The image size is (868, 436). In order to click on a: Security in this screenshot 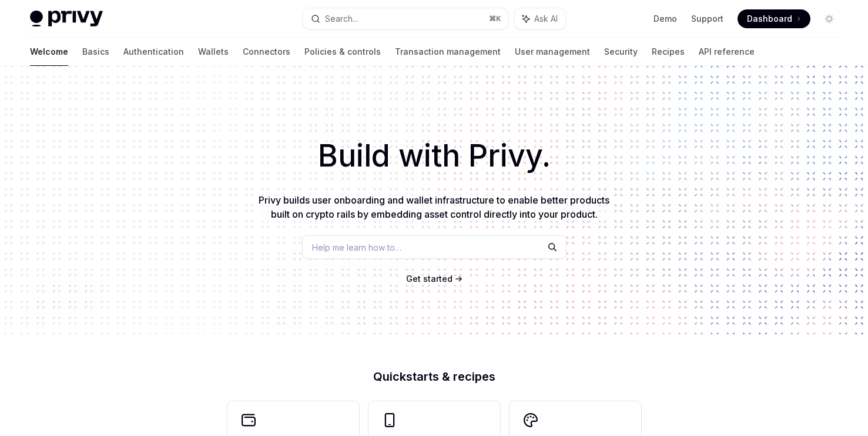, I will do `click(621, 52)`.